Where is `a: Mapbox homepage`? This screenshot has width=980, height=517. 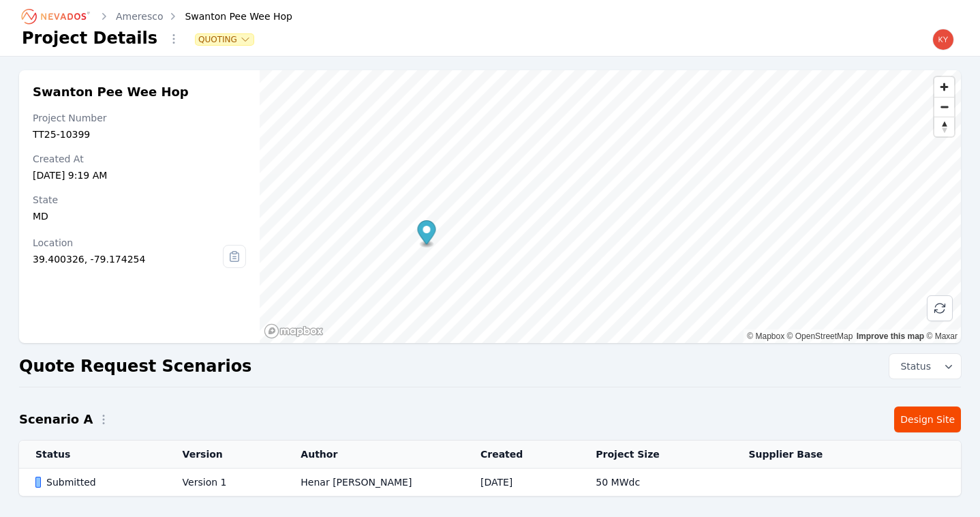 a: Mapbox homepage is located at coordinates (293, 330).